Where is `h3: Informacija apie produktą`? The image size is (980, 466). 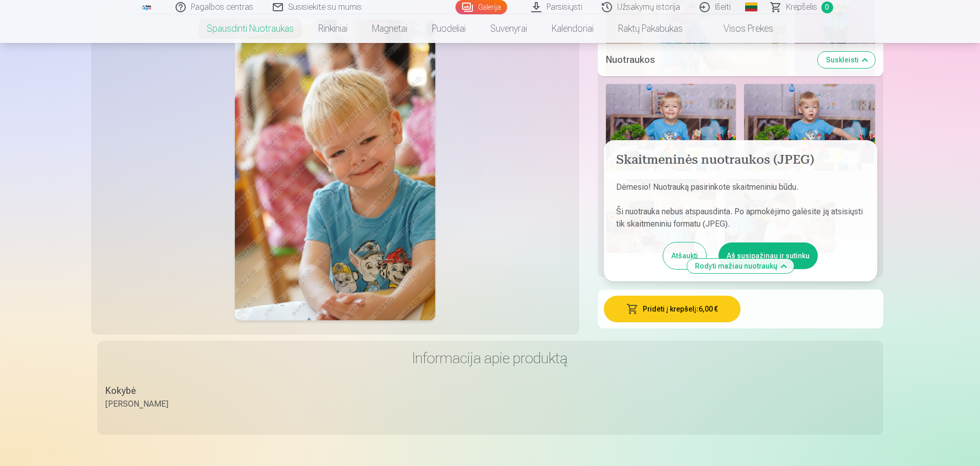
h3: Informacija apie produktą is located at coordinates (490, 358).